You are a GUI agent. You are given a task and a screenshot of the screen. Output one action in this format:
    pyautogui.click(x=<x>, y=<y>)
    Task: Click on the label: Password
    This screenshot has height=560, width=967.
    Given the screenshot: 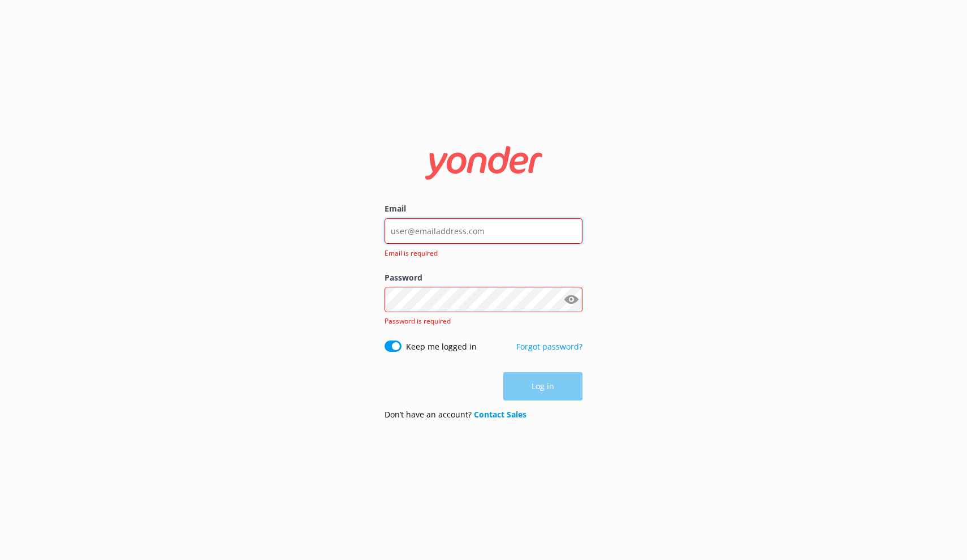 What is the action you would take?
    pyautogui.click(x=484, y=278)
    